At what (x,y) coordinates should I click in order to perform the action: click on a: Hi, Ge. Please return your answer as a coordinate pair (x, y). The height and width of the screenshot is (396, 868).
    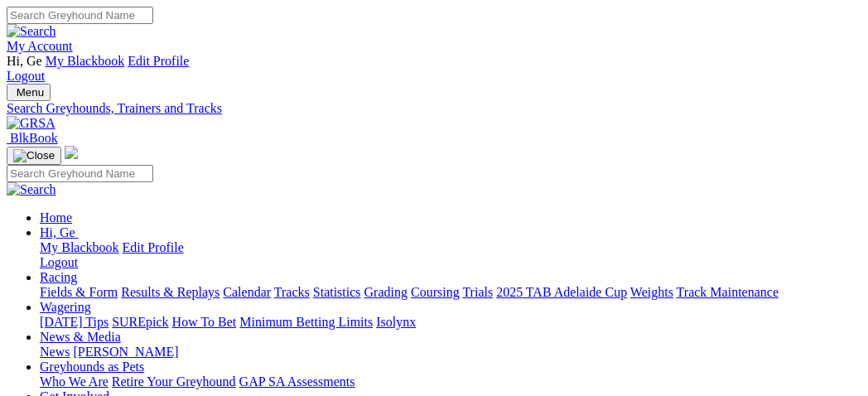
    Looking at the image, I should click on (59, 232).